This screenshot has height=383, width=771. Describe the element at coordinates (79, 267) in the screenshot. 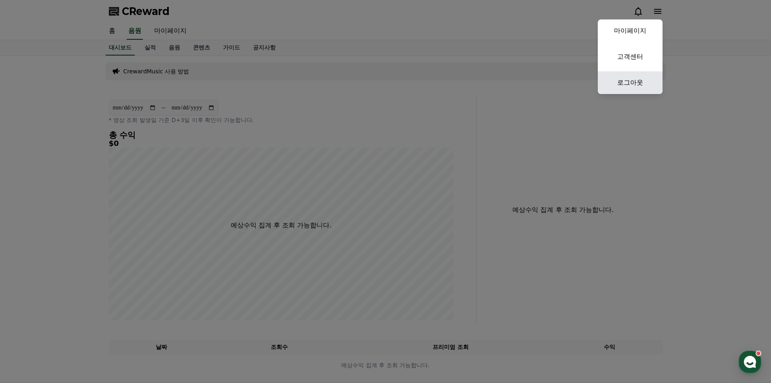

I see `a: 대화` at that location.